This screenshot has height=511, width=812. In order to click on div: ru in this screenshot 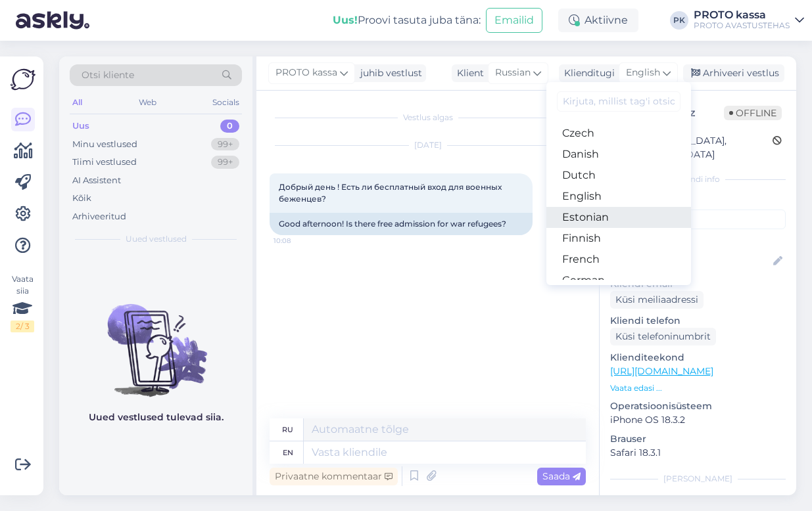, I will do `click(287, 430)`.